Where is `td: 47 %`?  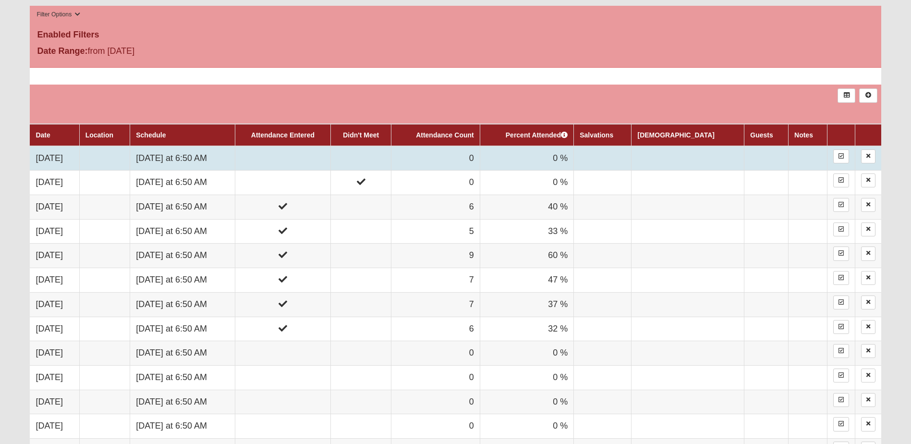 td: 47 % is located at coordinates (527, 280).